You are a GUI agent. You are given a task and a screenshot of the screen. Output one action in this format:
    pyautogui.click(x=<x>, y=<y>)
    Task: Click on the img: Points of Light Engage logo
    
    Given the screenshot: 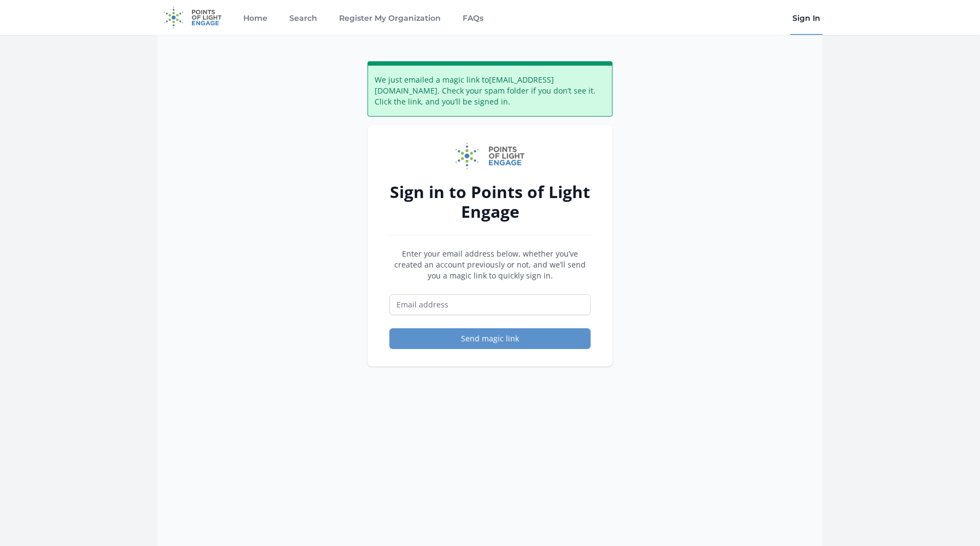 What is the action you would take?
    pyautogui.click(x=490, y=156)
    